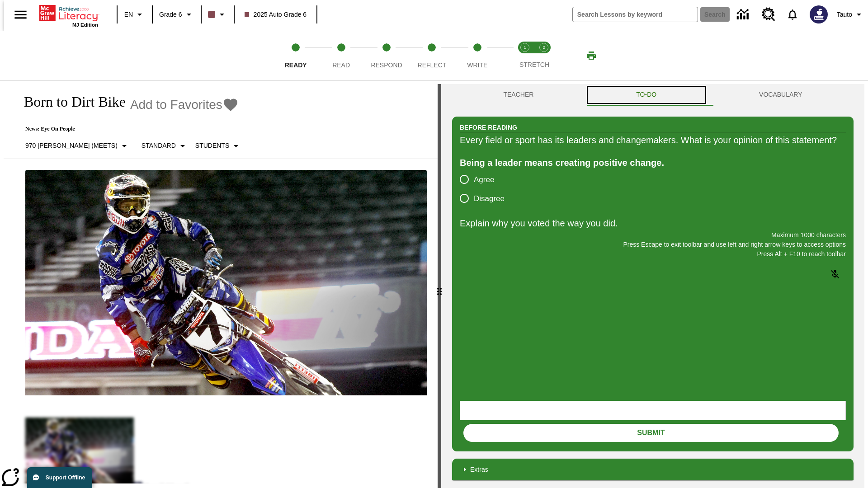  I want to click on span: Tauto, so click(844, 14).